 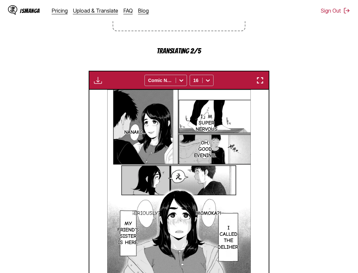 What do you see at coordinates (260, 80) in the screenshot?
I see `img: Enter fullscreen` at bounding box center [260, 80].